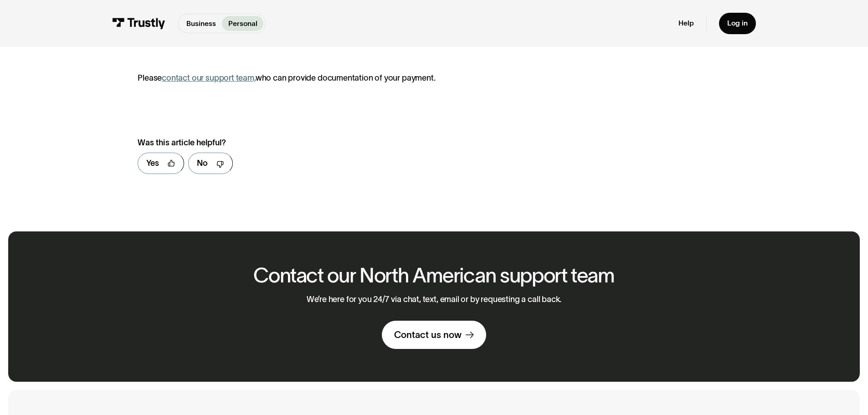 This screenshot has width=868, height=415. What do you see at coordinates (428, 335) in the screenshot?
I see `div: Contact us now` at bounding box center [428, 335].